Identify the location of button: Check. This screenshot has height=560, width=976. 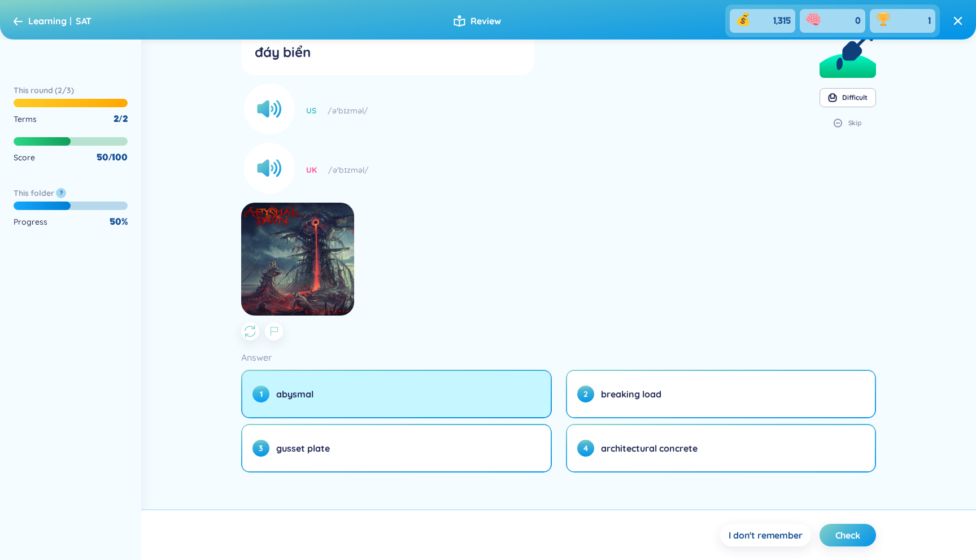
(848, 535).